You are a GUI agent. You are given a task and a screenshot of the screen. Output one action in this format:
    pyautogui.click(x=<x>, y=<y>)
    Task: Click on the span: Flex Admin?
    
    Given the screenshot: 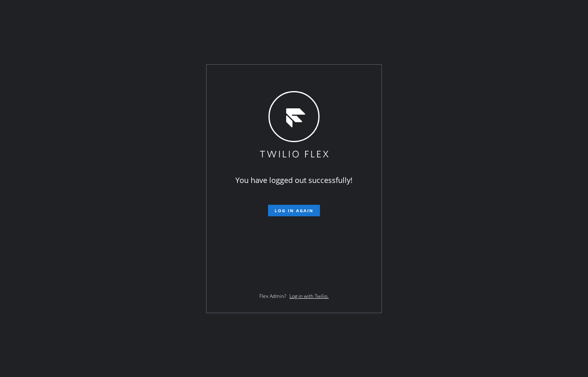 What is the action you would take?
    pyautogui.click(x=273, y=296)
    